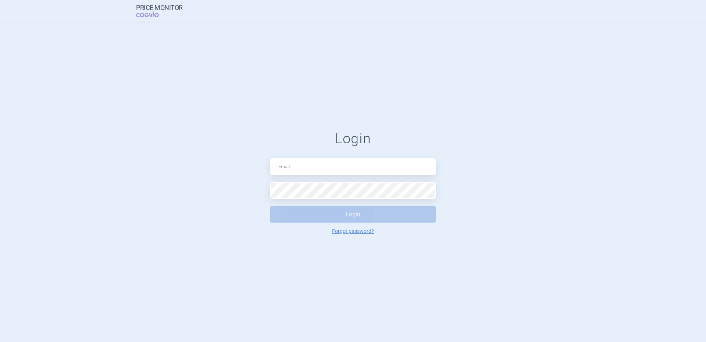  I want to click on strong: Price Monitor, so click(159, 8).